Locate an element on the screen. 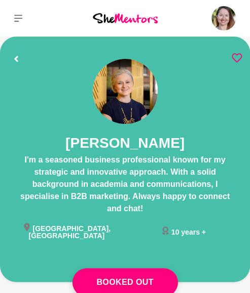  li: 10 years + is located at coordinates (184, 231).